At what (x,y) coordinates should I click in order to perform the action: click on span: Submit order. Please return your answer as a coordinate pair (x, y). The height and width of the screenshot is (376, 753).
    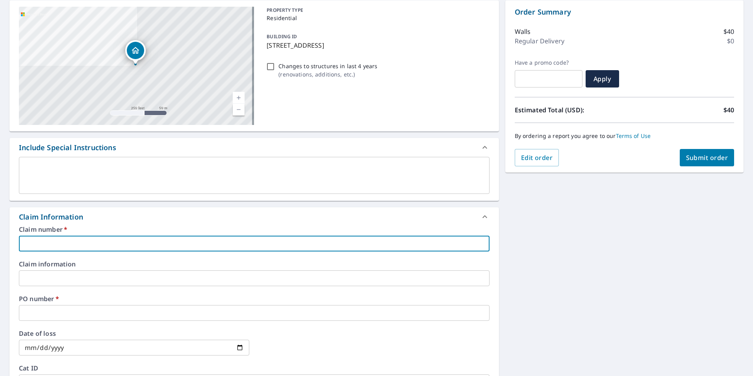
    Looking at the image, I should click on (707, 157).